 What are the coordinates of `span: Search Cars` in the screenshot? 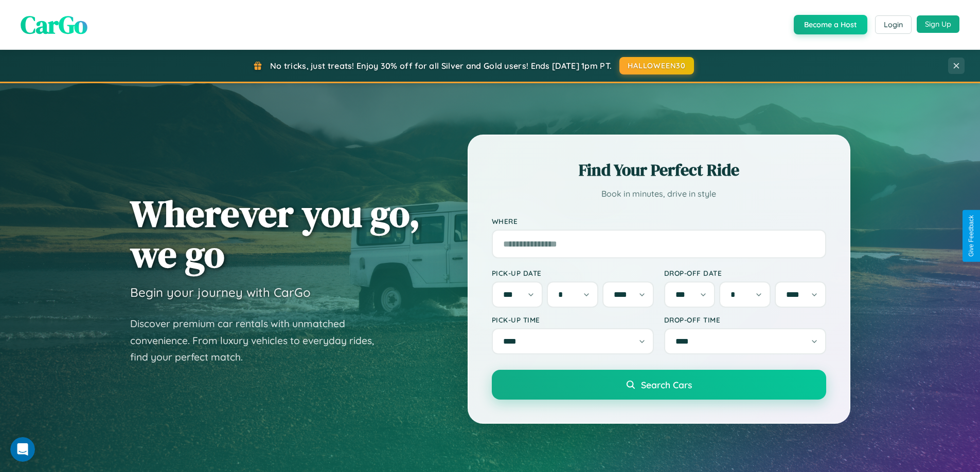 It's located at (666, 385).